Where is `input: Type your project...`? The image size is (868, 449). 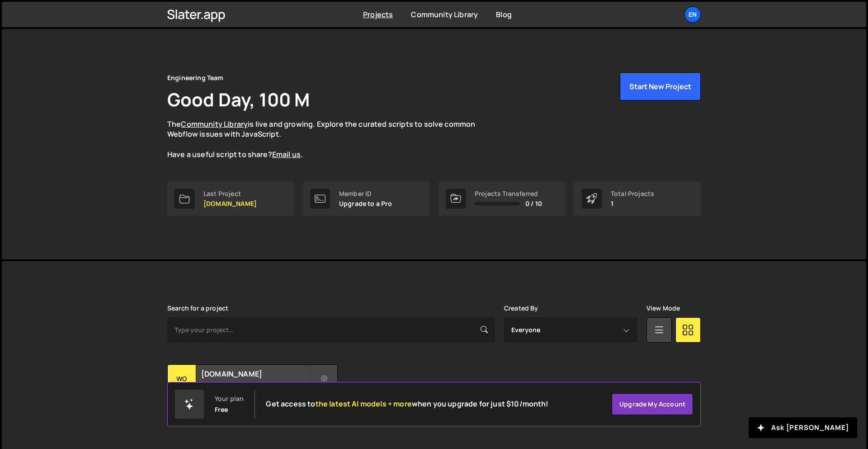 input: Type your project... is located at coordinates (331, 329).